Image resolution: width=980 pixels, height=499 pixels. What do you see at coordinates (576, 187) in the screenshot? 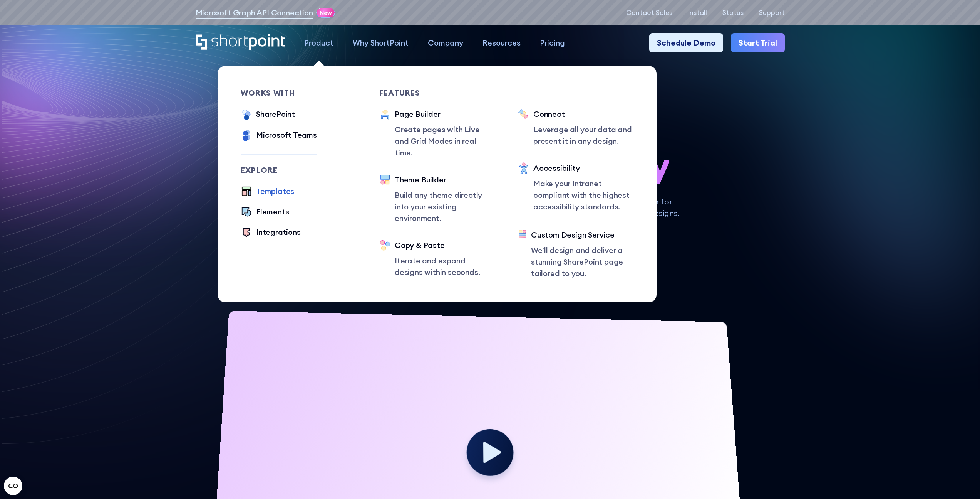
I see `a: AccessibilityMake your Intranet compliant with the highest accessibility standards.` at bounding box center [576, 187].